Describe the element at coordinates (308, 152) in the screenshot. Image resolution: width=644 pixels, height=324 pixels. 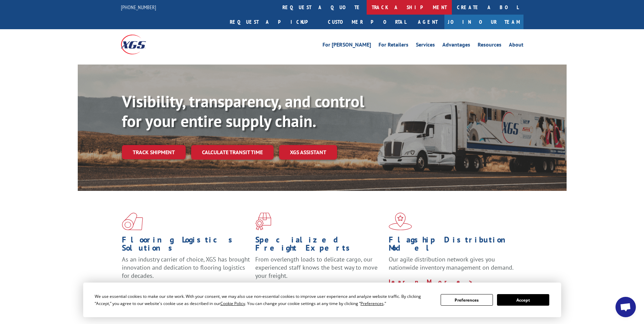
I see `a: XGS ASSISTANT` at that location.